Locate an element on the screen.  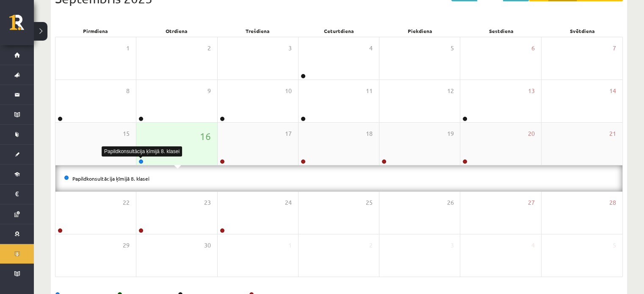
span: 12 is located at coordinates (450, 91).